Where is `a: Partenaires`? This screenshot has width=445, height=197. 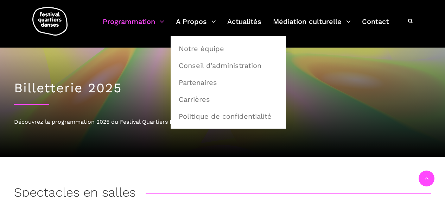
a: Partenaires is located at coordinates (228, 82).